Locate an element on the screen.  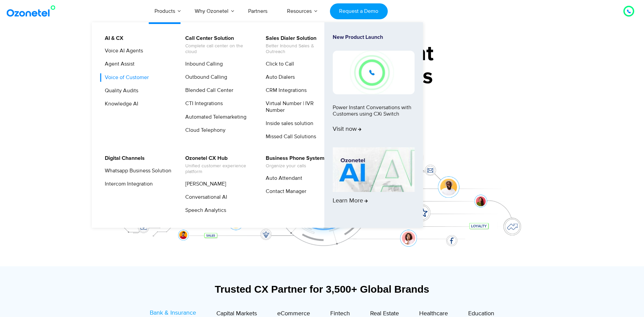
span: Organize your calls is located at coordinates (295, 166).